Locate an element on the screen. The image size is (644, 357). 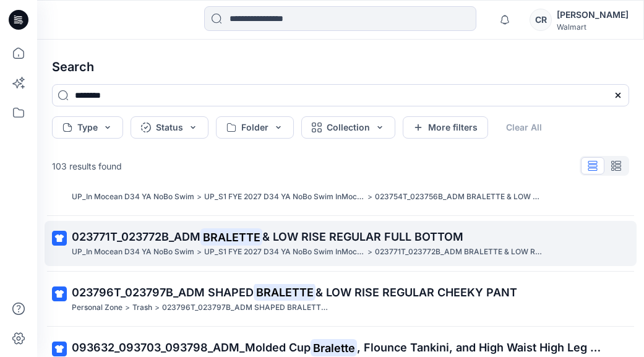
p: 023771T_023772B_ADM BRALETTE & LOW RISE REGULAR FULL BOTTOM is located at coordinates (459, 252).